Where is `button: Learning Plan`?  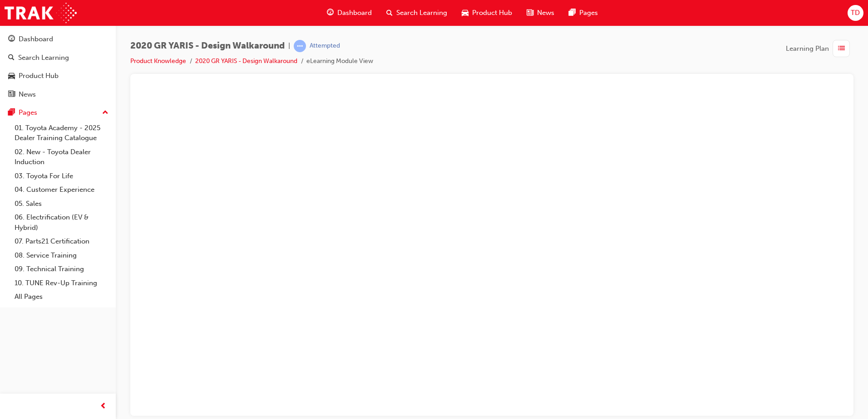
button: Learning Plan is located at coordinates (819, 48).